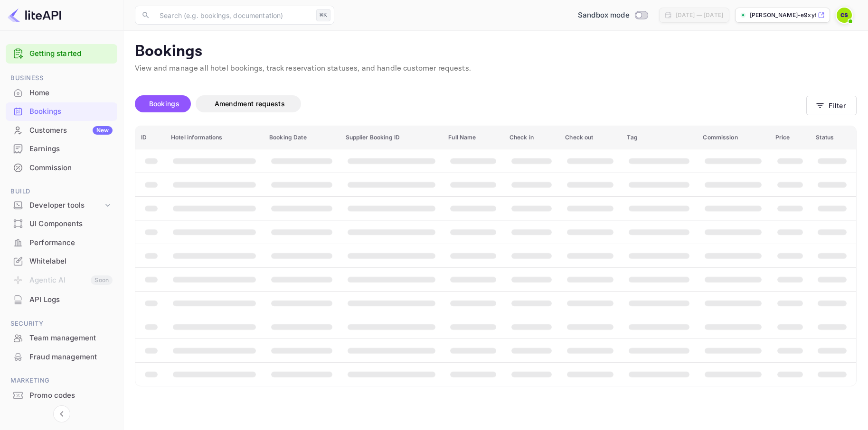 Image resolution: width=868 pixels, height=430 pixels. I want to click on th: Full Name, so click(473, 137).